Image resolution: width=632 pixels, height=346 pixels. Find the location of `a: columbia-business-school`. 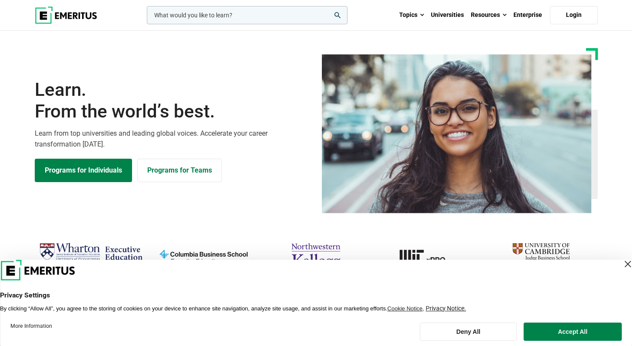

a: columbia-business-school is located at coordinates (203, 257).